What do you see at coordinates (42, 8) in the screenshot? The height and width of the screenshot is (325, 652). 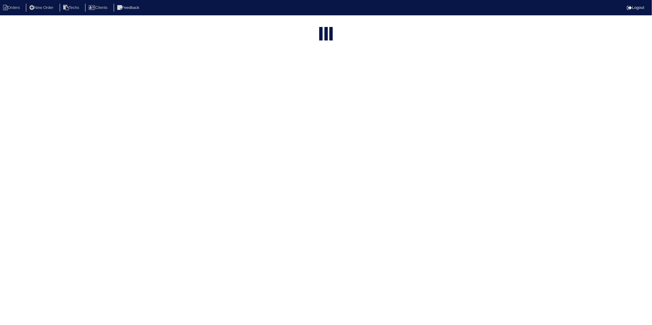 I see `li: New Order` at bounding box center [42, 8].